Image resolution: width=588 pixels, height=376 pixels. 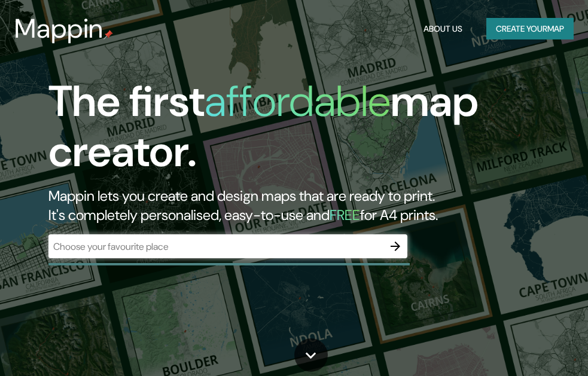 I want to click on h3: Mappin, so click(x=59, y=28).